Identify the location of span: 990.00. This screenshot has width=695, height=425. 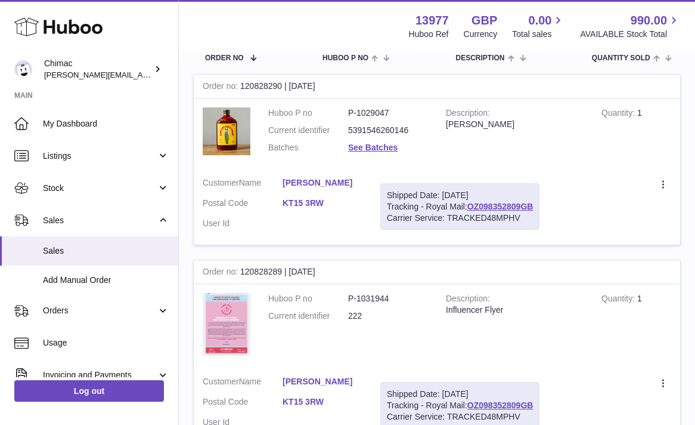
(649, 20).